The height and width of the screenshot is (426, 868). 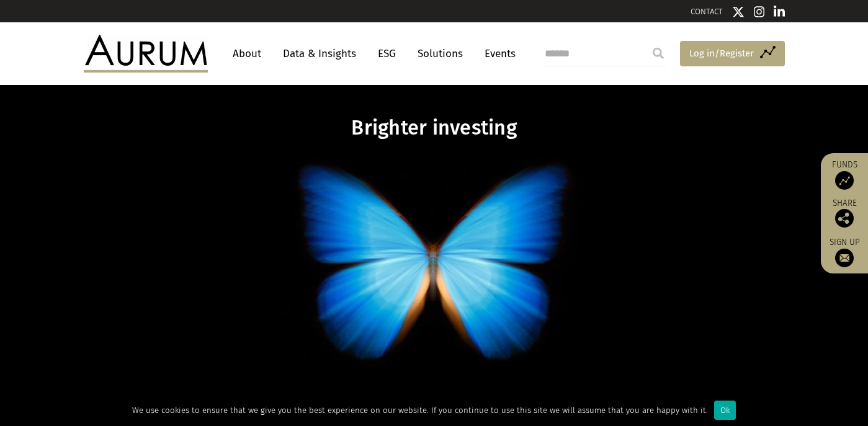 What do you see at coordinates (732, 54) in the screenshot?
I see `a: Log in/Register` at bounding box center [732, 54].